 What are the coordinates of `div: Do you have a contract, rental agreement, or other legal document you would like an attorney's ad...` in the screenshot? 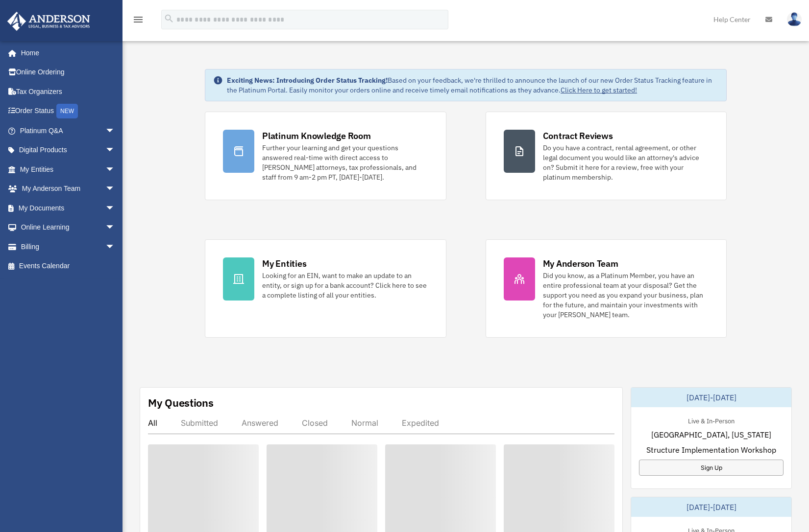 It's located at (626, 163).